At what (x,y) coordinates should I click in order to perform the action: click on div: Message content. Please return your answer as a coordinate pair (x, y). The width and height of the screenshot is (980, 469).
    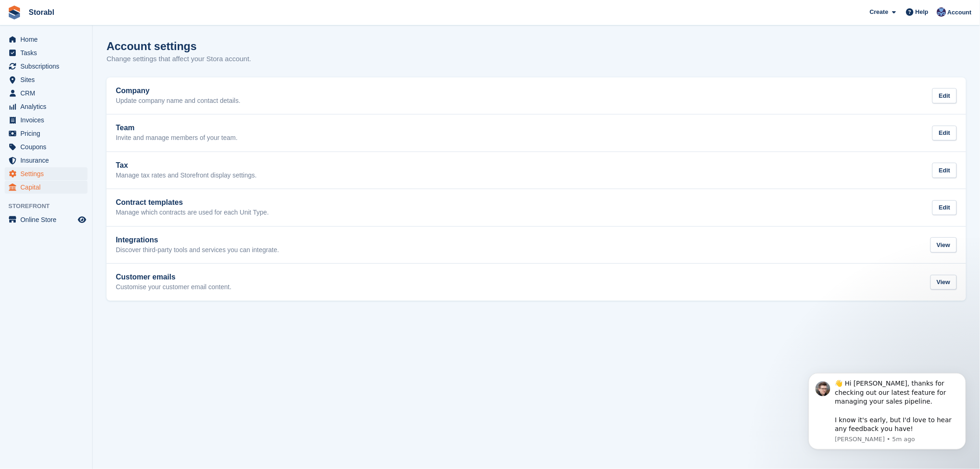
    Looking at the image, I should click on (103, 47).